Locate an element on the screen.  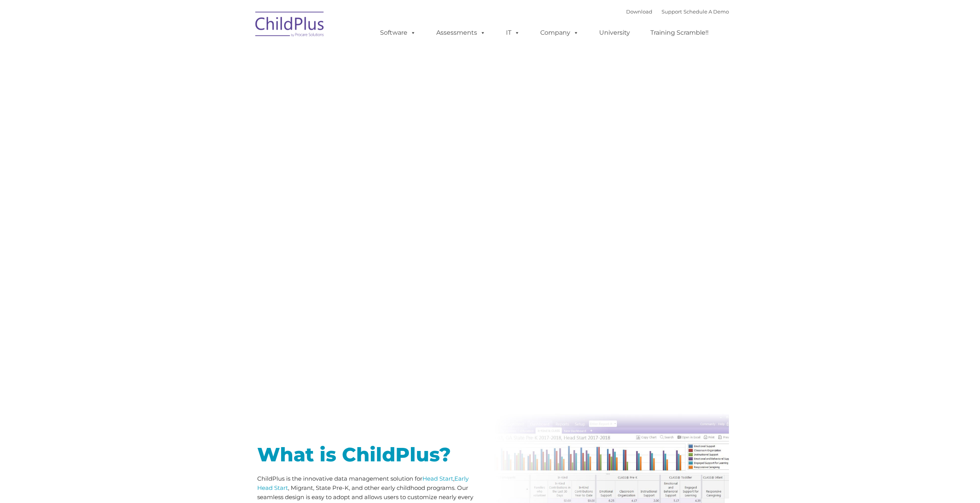
a: Training Scramble!! is located at coordinates (680, 32).